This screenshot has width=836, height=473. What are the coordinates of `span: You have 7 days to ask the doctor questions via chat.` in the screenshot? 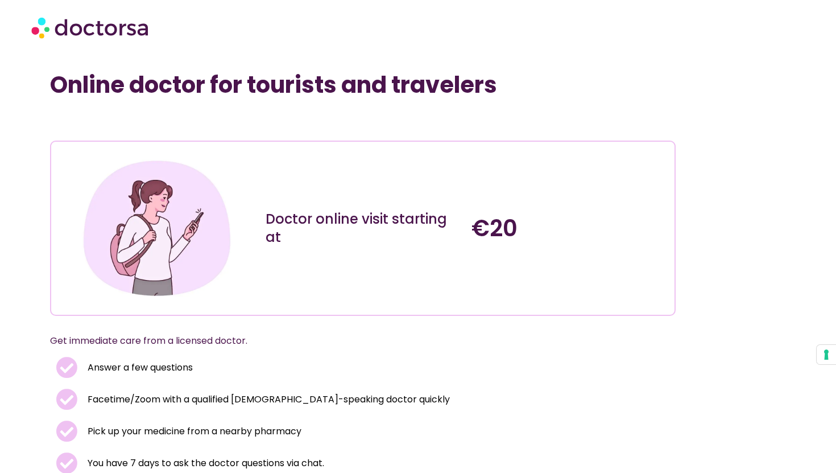 It's located at (204, 463).